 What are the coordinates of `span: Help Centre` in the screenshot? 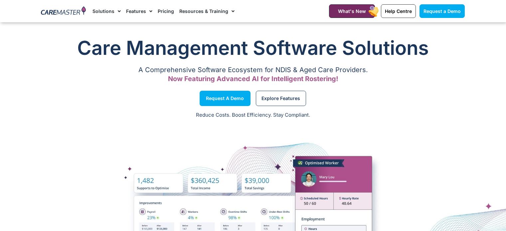 It's located at (399, 11).